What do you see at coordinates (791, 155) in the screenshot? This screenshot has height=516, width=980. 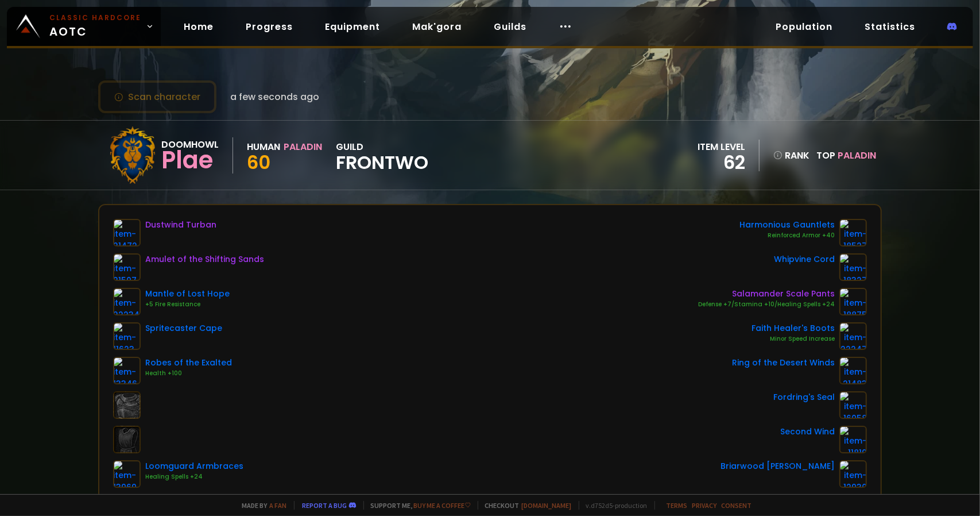 I see `div: rank` at bounding box center [791, 155].